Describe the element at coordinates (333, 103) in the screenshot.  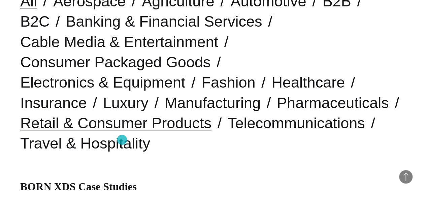
I see `a: Pharmaceuticals` at that location.